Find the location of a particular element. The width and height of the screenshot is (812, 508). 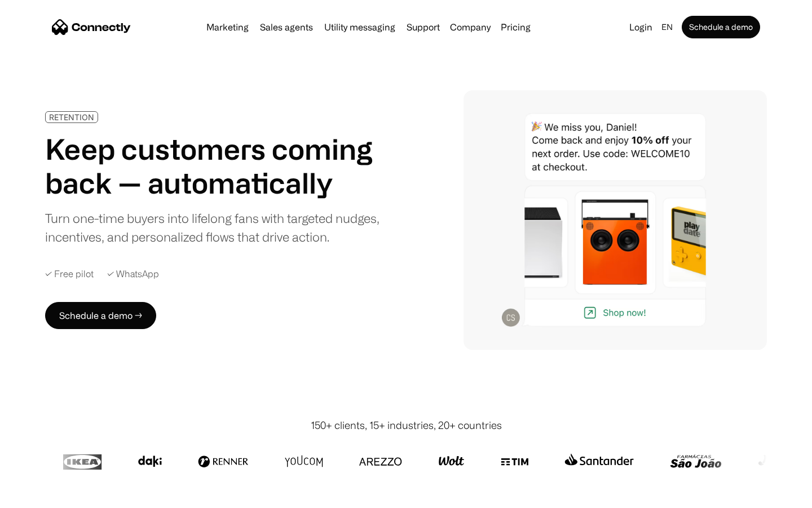

ul: Language list is located at coordinates (45, 496).